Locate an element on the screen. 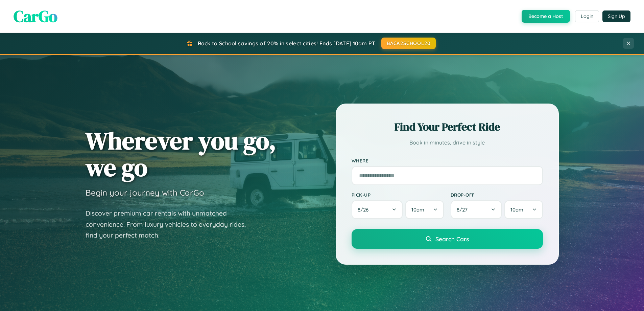 The image size is (644, 311). span: Search Cars is located at coordinates (452, 239).